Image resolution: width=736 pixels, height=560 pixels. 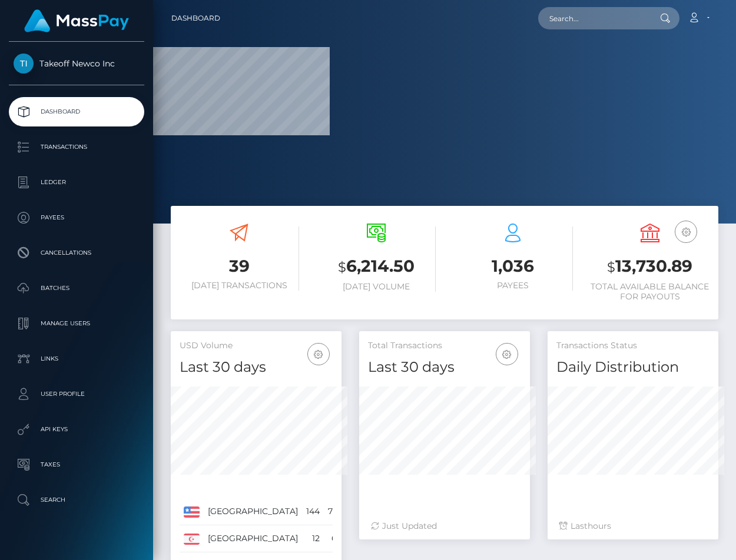 What do you see at coordinates (76, 288) in the screenshot?
I see `p: Batches` at bounding box center [76, 288].